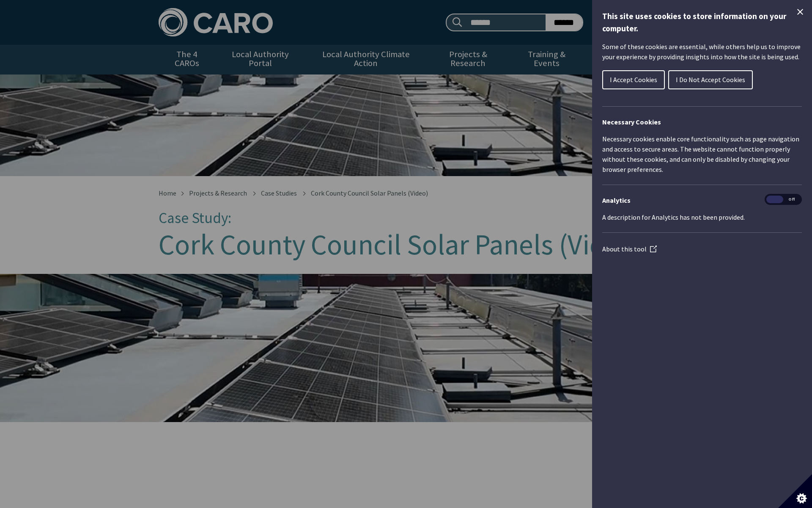  Describe the element at coordinates (800, 12) in the screenshot. I see `button: Close Cookie Control` at that location.